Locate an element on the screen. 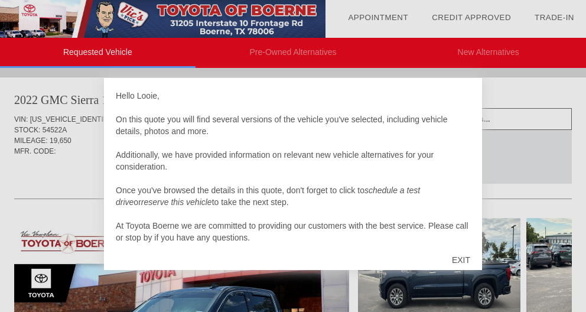 The image size is (586, 312). em: reserve this vehicle is located at coordinates (177, 202).